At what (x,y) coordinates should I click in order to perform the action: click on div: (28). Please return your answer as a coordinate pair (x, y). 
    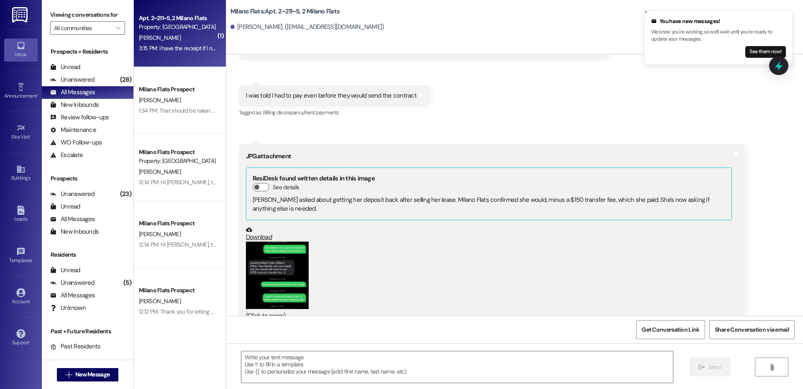
    Looking at the image, I should click on (125, 79).